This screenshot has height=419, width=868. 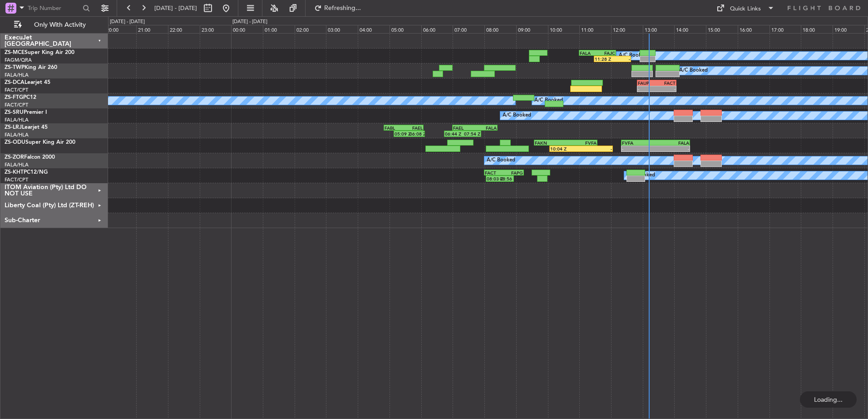 I want to click on div: 13:00, so click(x=659, y=29).